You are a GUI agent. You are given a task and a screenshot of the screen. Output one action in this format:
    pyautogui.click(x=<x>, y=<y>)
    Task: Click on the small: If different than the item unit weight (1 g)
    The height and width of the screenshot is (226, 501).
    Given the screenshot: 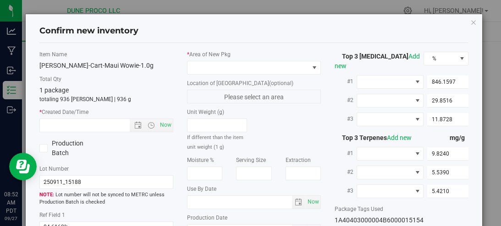 What is the action you would take?
    pyautogui.click(x=215, y=142)
    